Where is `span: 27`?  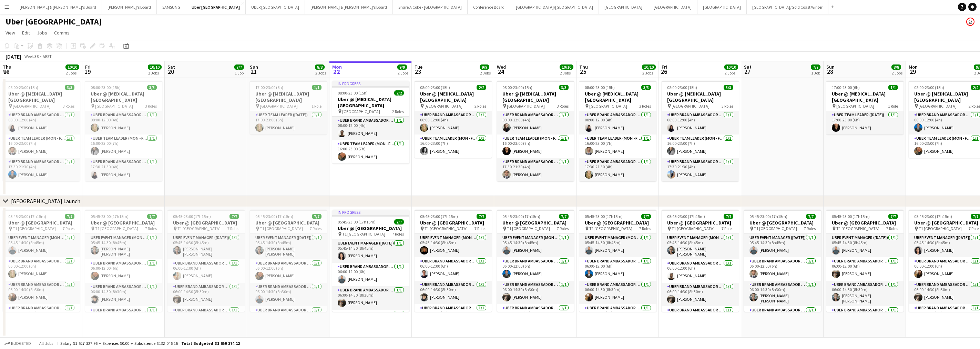
span: 27 is located at coordinates (747, 71).